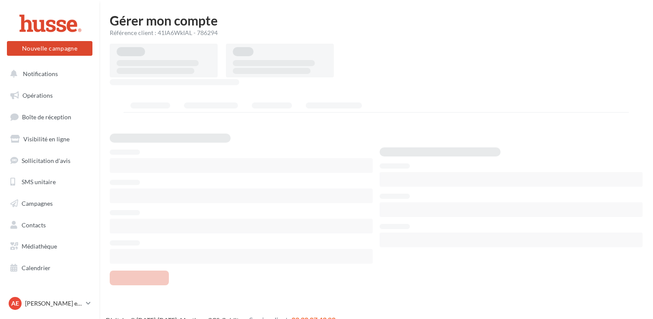  What do you see at coordinates (48, 74) in the screenshot?
I see `button: Notifications` at bounding box center [48, 74].